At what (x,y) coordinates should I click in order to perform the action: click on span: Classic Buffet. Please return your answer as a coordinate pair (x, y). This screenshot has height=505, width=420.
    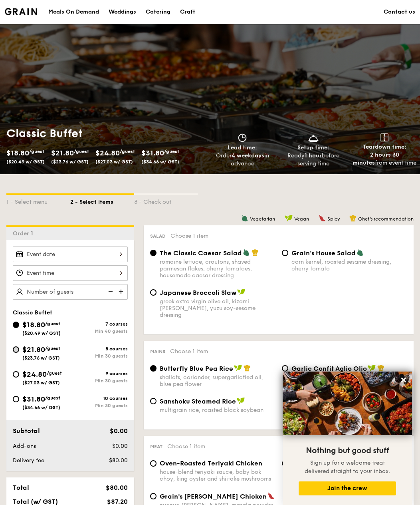
    Looking at the image, I should click on (33, 312).